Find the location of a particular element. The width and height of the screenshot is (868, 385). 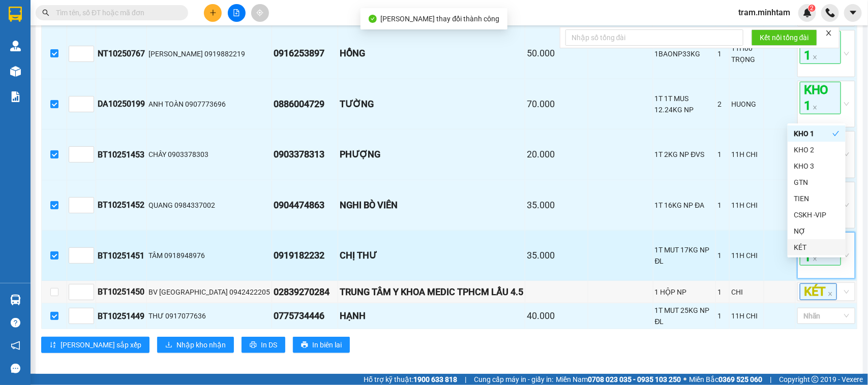

td: CHỊ THƯ is located at coordinates (432, 256).